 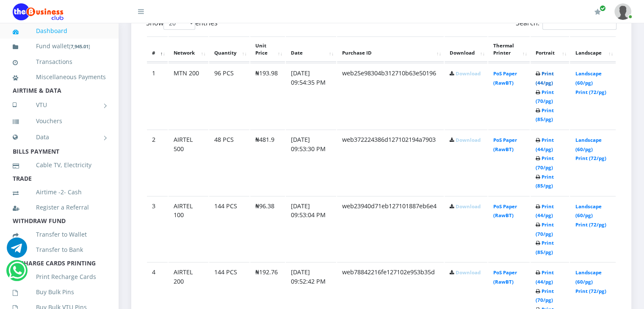 I want to click on a: Buy Bulk Pins, so click(x=59, y=293).